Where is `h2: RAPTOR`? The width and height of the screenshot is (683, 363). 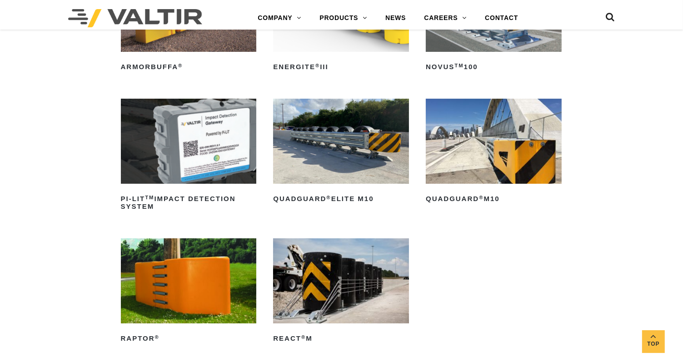
h2: RAPTOR is located at coordinates (189, 339).